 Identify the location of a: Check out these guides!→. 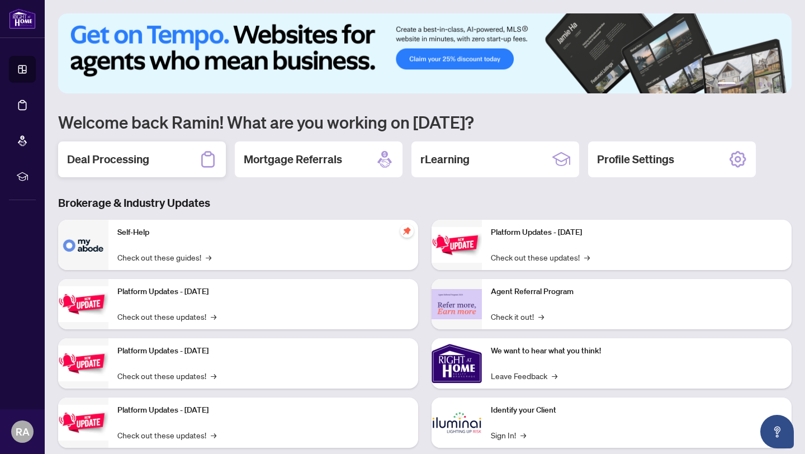
(164, 257).